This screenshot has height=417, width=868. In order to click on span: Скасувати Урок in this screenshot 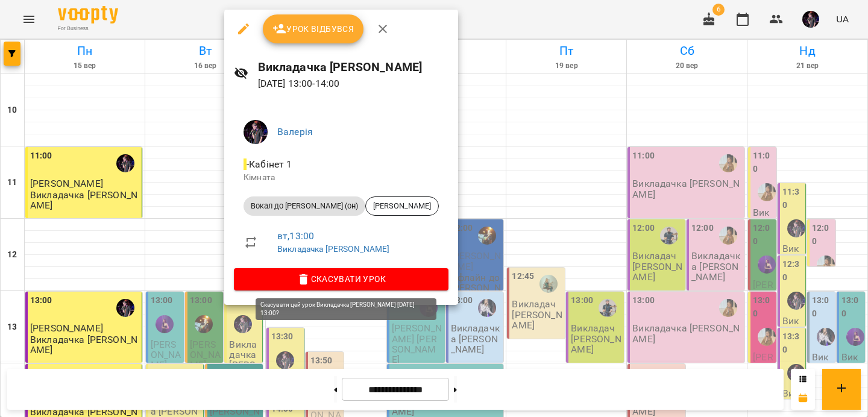, I will do `click(341, 279)`.